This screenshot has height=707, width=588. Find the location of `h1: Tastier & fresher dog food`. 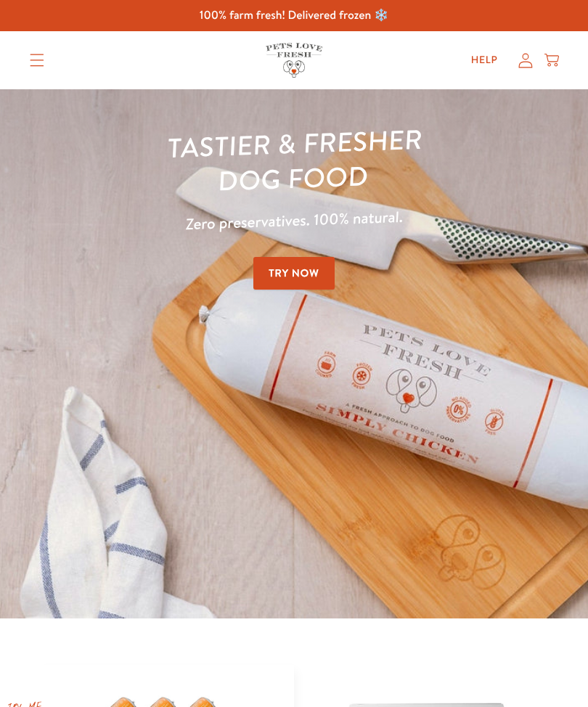

h1: Tastier & fresher dog food is located at coordinates (294, 162).